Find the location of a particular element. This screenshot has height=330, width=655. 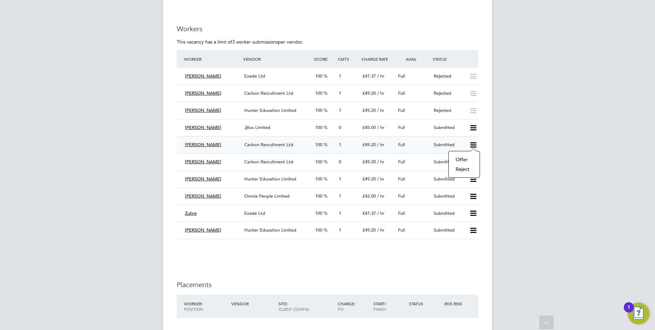

div: Site is located at coordinates (306, 306).